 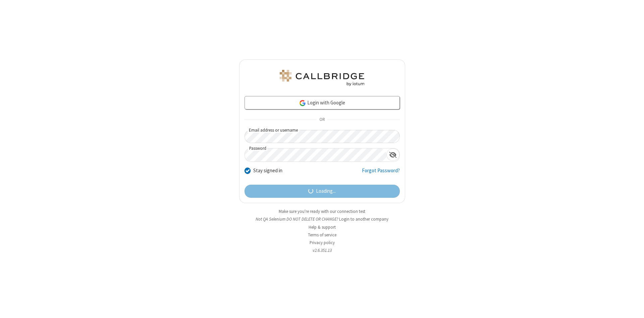 I want to click on div: Show password, so click(x=393, y=155).